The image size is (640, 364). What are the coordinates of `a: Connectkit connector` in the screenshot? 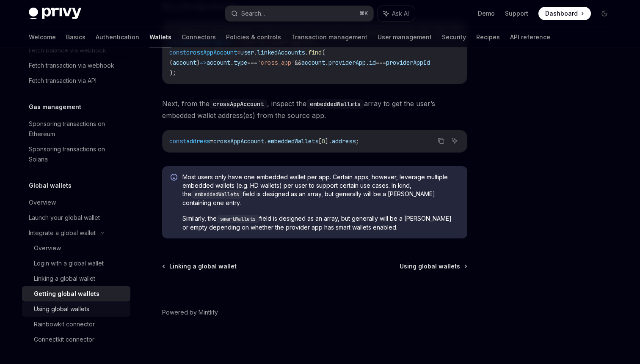 It's located at (76, 339).